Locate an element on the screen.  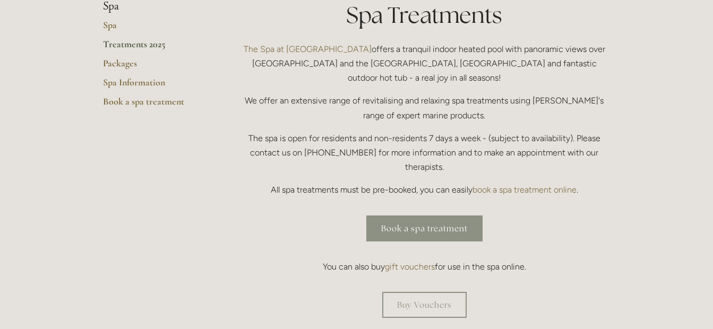
p: The spa is open for residents and non-residents 7 days a week - (subject to availability). Please... is located at coordinates (424, 153).